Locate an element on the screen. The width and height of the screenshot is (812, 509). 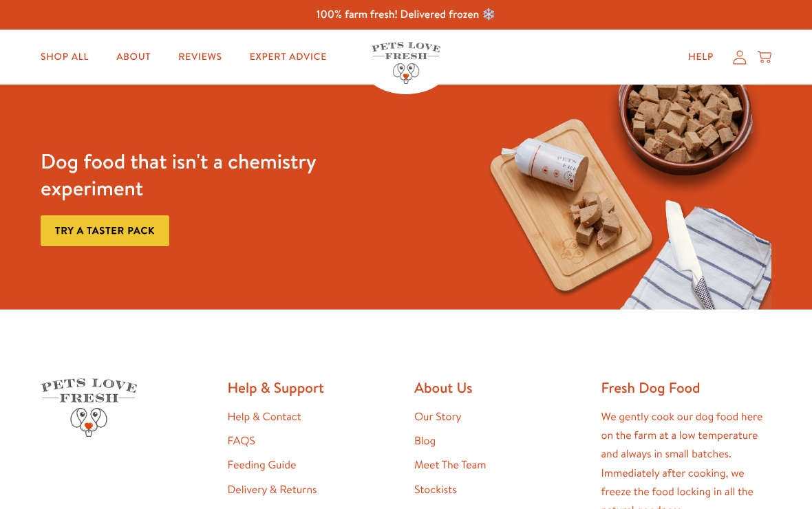
a: FAQS is located at coordinates (242, 440).